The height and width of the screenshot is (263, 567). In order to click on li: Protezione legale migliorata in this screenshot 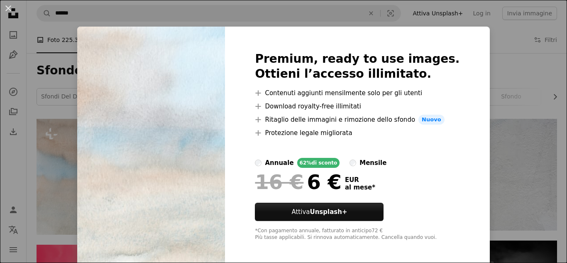, I will do `click(357, 133)`.